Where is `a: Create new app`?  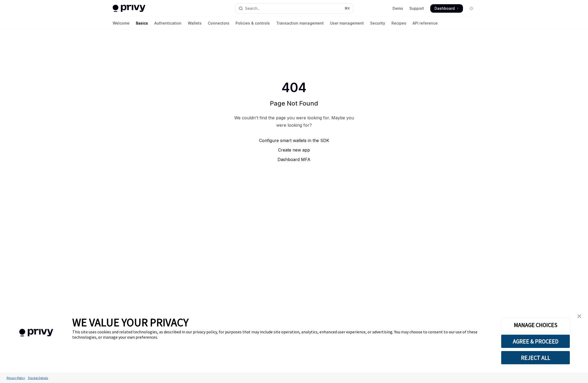 a: Create new app is located at coordinates (294, 150).